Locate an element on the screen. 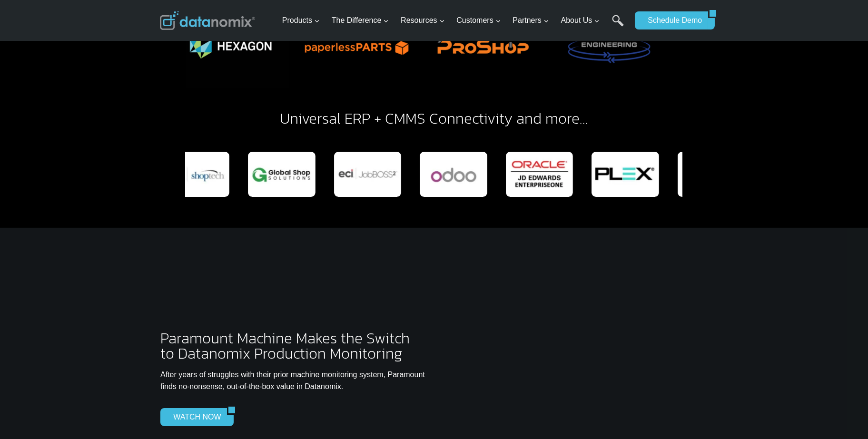  div: 17 of 19 is located at coordinates (453, 174).